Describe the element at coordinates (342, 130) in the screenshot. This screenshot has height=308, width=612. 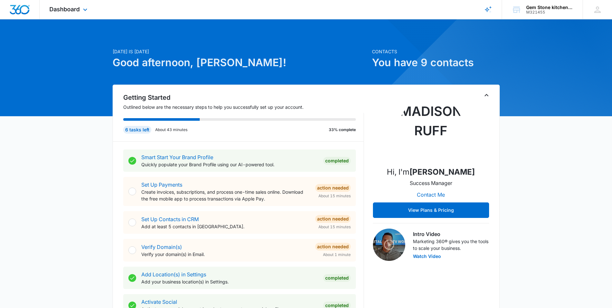
I see `p: 33% complete` at that location.